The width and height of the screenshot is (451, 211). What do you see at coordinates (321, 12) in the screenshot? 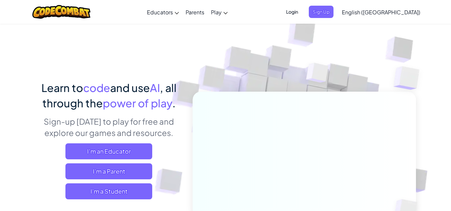
I see `span: Sign Up` at bounding box center [321, 12].